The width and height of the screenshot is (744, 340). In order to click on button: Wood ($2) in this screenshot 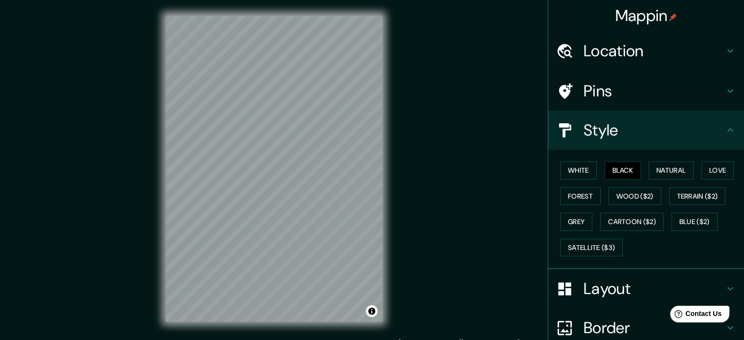, I will do `click(635, 196)`.